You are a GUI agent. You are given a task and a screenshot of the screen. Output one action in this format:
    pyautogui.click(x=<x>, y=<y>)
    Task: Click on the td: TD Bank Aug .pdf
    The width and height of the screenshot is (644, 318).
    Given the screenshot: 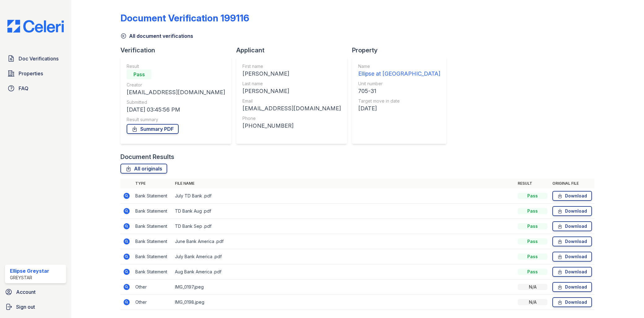 What is the action you would take?
    pyautogui.click(x=344, y=211)
    